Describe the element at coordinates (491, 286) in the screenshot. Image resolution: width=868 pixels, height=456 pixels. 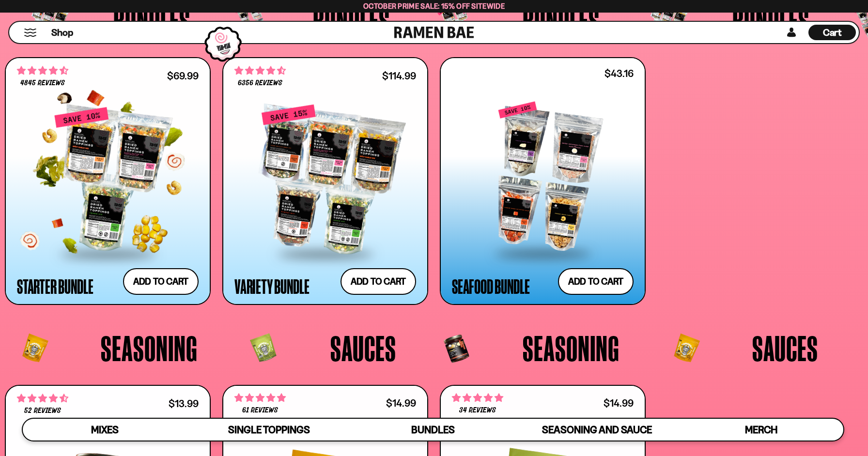
I see `div: Seafood Bundle` at that location.